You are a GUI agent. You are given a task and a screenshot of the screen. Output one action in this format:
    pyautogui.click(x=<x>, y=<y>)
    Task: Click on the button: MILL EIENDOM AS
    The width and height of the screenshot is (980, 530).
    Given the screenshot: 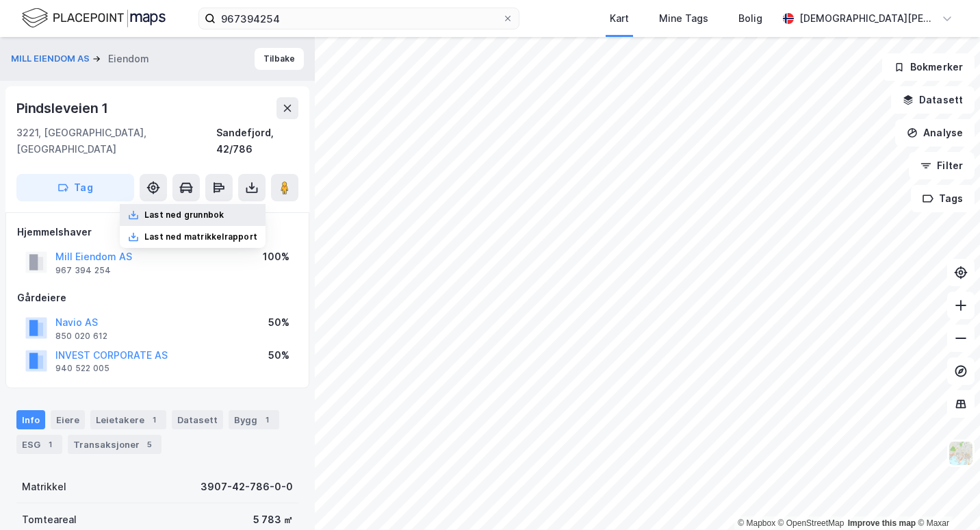 What is the action you would take?
    pyautogui.click(x=51, y=59)
    